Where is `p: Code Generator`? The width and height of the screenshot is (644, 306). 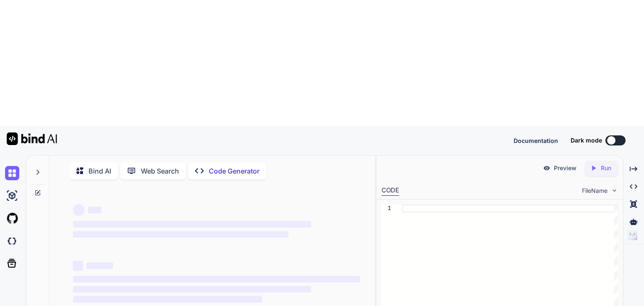 p: Code Generator is located at coordinates (234, 171).